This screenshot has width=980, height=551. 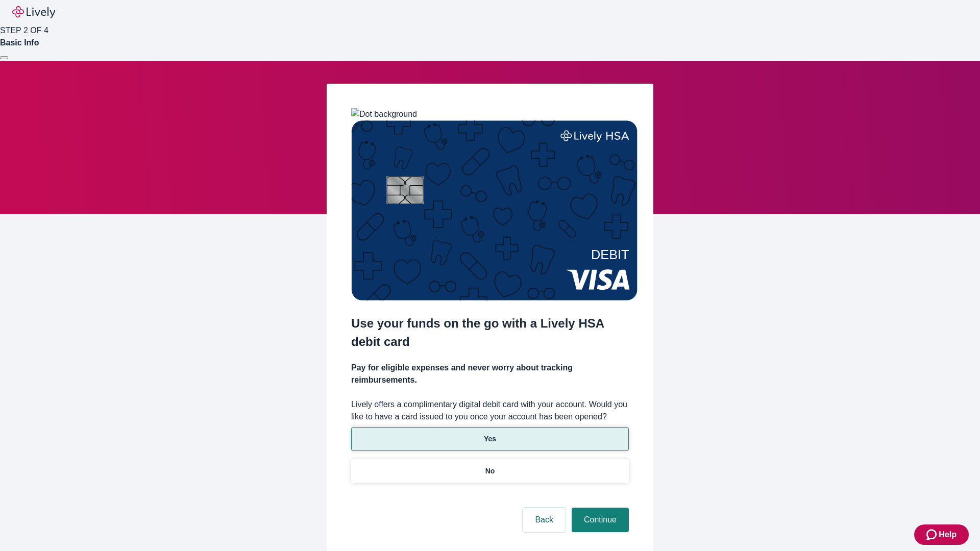 I want to click on button: No, so click(x=490, y=471).